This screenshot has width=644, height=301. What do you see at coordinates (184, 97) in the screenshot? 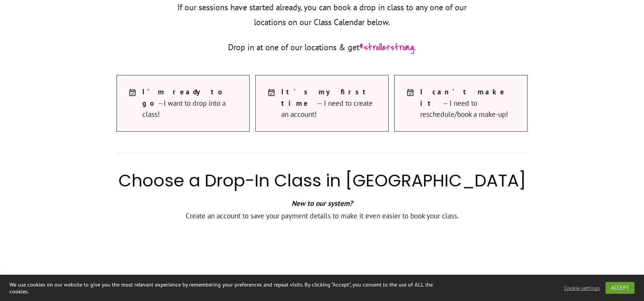
I see `strong: I'm ready to go` at bounding box center [184, 97].